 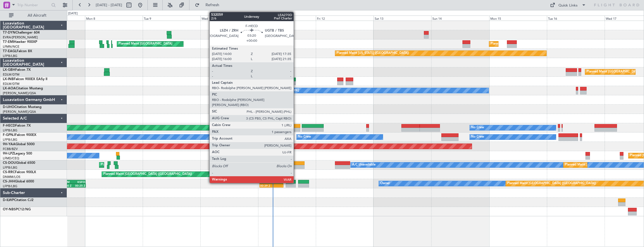 What do you see at coordinates (460, 18) in the screenshot?
I see `div: Sun 14` at bounding box center [460, 18].